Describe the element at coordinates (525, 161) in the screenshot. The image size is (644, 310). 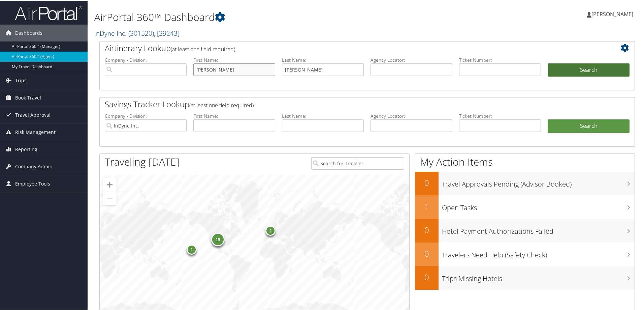
I see `h1: My Action Items` at that location.